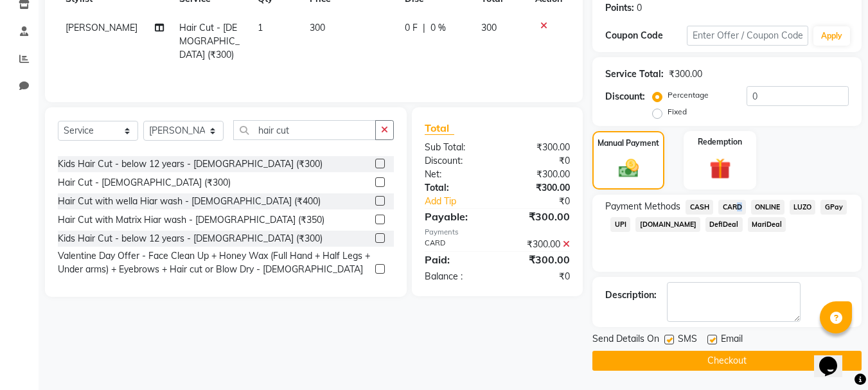 This screenshot has height=390, width=868. What do you see at coordinates (457, 276) in the screenshot?
I see `div: Balance :` at bounding box center [457, 276].